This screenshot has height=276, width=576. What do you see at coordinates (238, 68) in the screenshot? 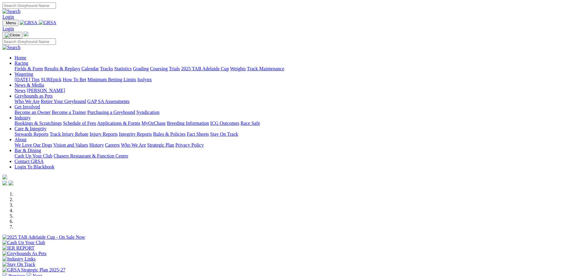
I see `a: Weights` at bounding box center [238, 68].